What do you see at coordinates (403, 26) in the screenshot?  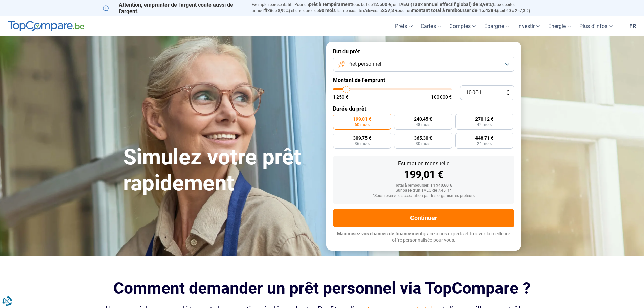 I see `a: Prêts` at bounding box center [403, 26].